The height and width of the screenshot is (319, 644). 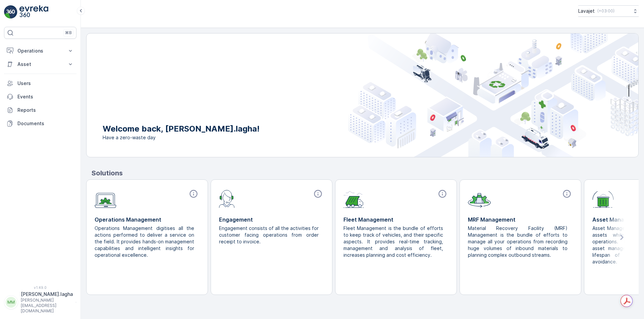 What do you see at coordinates (40, 84) in the screenshot?
I see `a: Users` at bounding box center [40, 84].